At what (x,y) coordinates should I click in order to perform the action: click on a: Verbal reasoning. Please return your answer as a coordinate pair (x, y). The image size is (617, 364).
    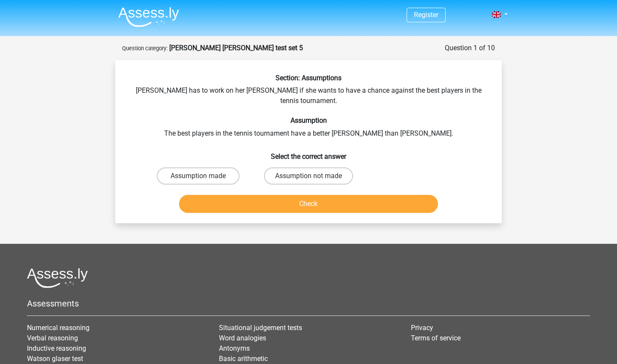
    Looking at the image, I should click on (52, 337).